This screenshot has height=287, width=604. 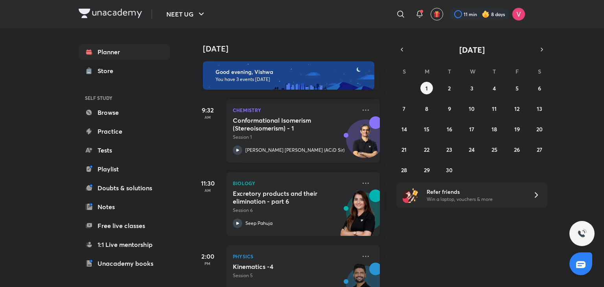 I want to click on p: Win a laptop, vouchers & more, so click(x=475, y=200).